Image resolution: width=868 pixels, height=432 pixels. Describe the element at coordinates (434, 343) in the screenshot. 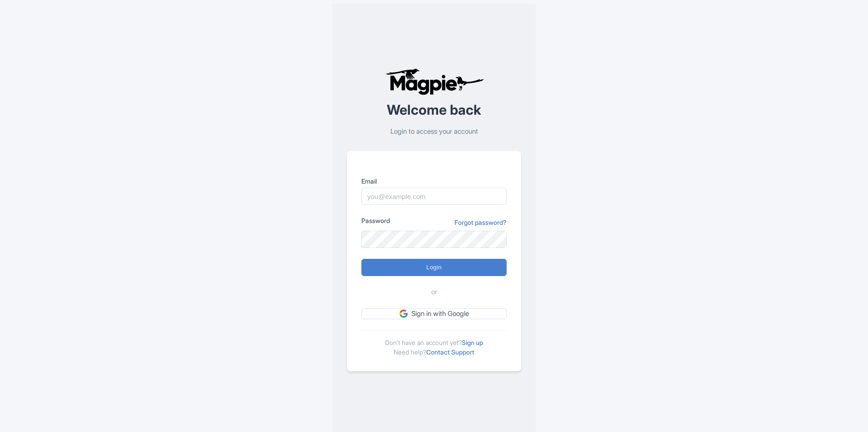

I see `div: Don't have an account yet? Need help?` at that location.